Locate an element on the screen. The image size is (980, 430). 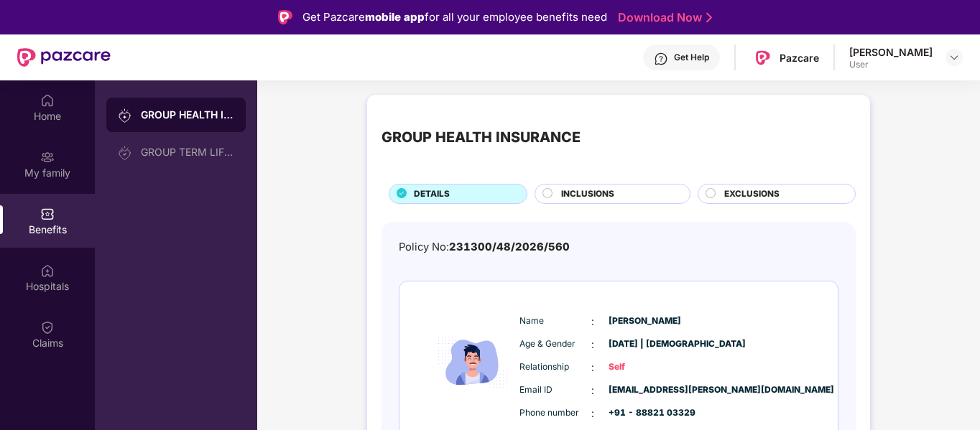
div: GROUP TERM LIFE INSURANCE is located at coordinates (187, 152).